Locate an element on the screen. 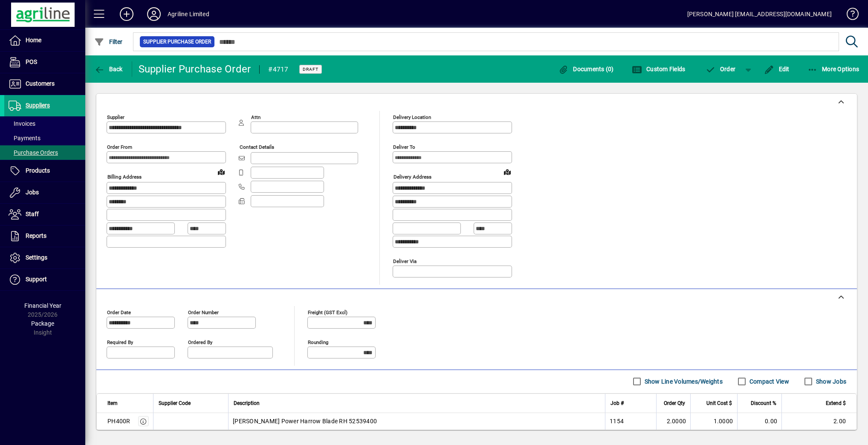  div: PH400R is located at coordinates (119, 421).